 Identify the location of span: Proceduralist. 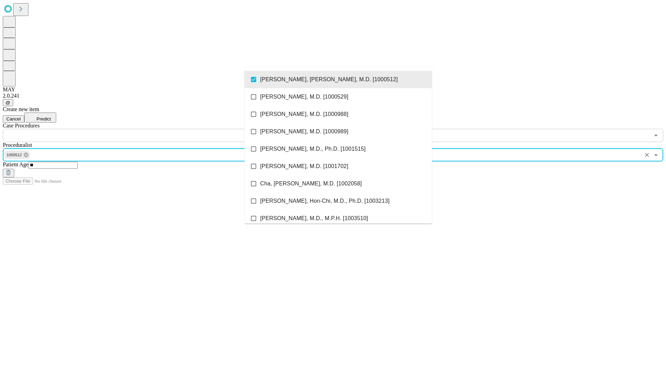
(17, 145).